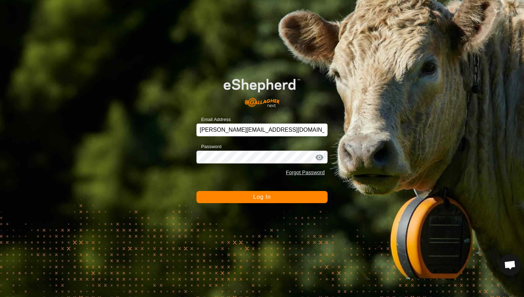 The image size is (524, 297). What do you see at coordinates (214, 119) in the screenshot?
I see `label: Email Address` at bounding box center [214, 119].